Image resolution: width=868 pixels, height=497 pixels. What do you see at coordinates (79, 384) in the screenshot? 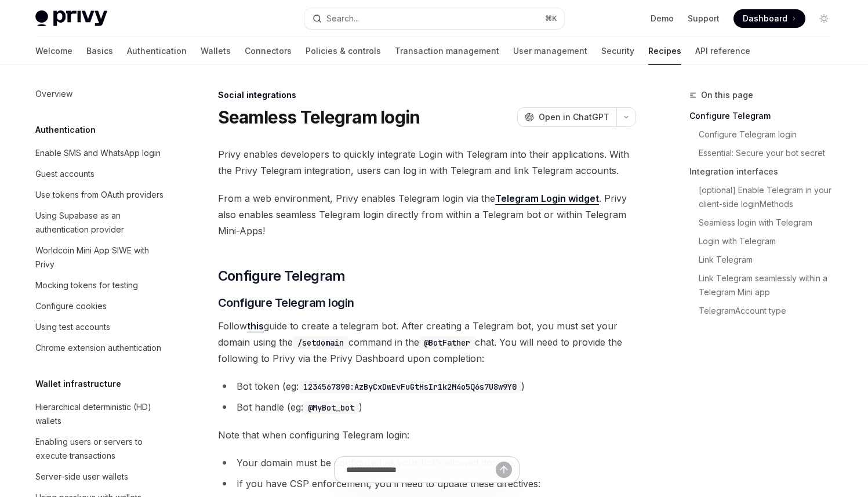
I see `h5: Wallet infrastructure` at bounding box center [79, 384].